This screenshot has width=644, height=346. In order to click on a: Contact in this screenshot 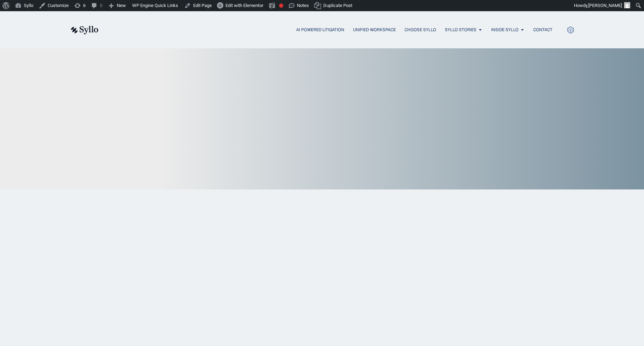, I will do `click(543, 30)`.